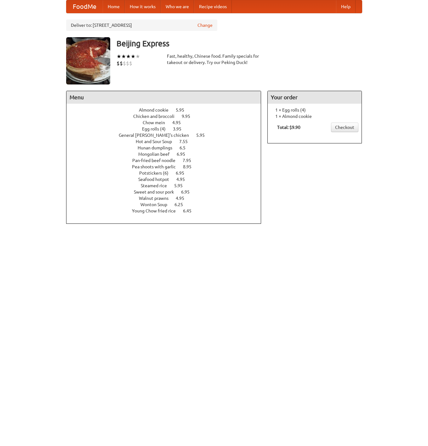  Describe the element at coordinates (168, 192) in the screenshot. I see `a: Sweet and sour pork 6.95` at that location.